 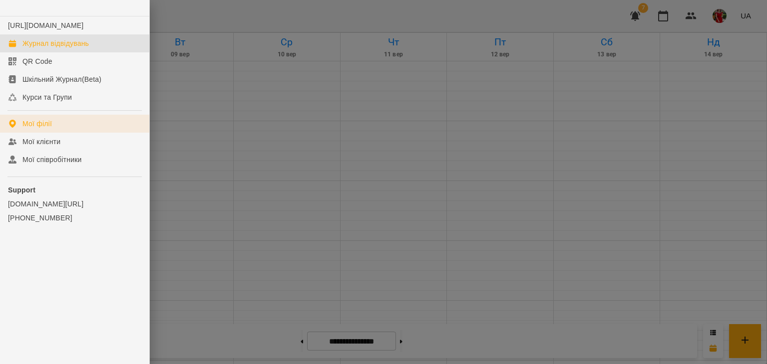 What do you see at coordinates (47, 97) in the screenshot?
I see `div: Курси та Групи` at bounding box center [47, 97].